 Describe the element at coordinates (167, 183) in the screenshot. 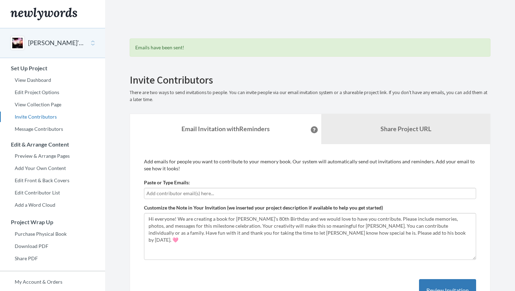

I see `label: Paste or Type Emails:` at that location.